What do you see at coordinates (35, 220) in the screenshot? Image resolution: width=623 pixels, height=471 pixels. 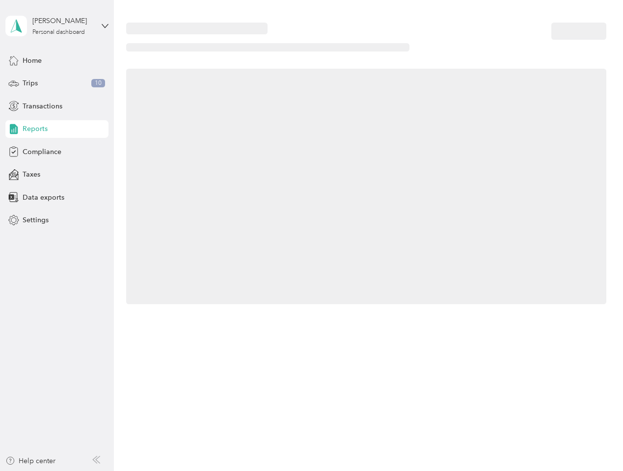 I see `span: Settings` at bounding box center [35, 220].